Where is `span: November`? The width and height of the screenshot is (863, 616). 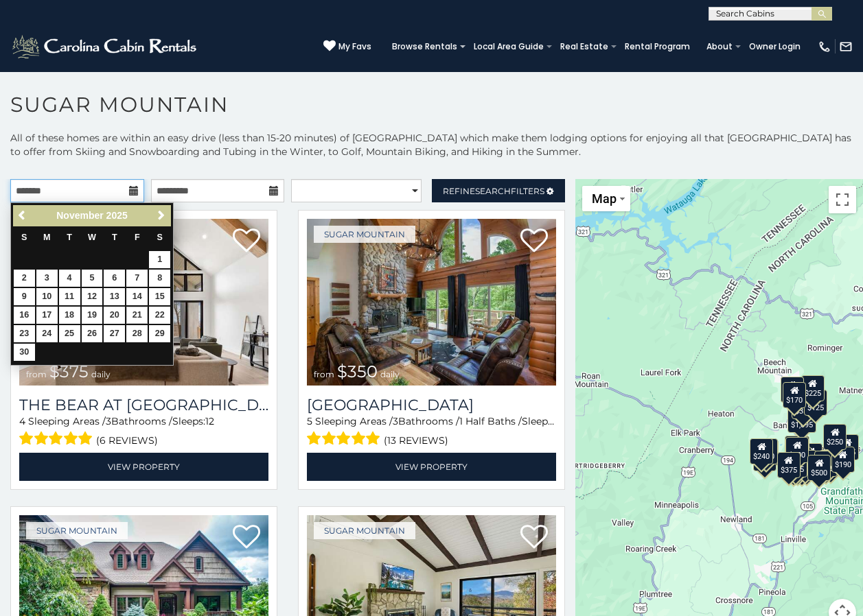
span: November is located at coordinates (80, 215).